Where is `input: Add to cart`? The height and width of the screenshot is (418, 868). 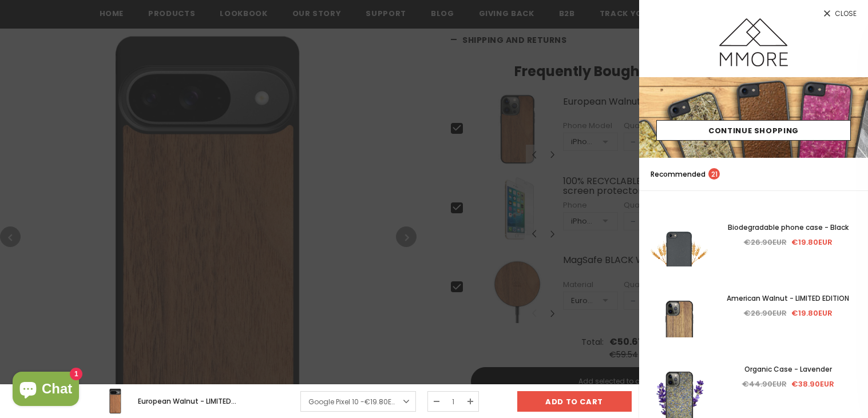 input: Add to cart is located at coordinates (574, 402).